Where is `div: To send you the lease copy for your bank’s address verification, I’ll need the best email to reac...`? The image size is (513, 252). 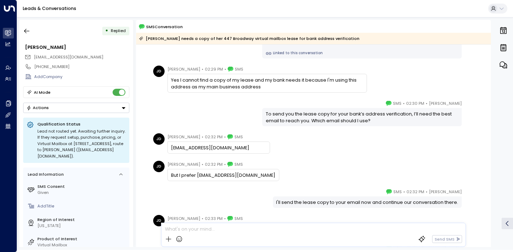 div: To send you the lease copy for your bank’s address verification, I’ll need the best email to reac... is located at coordinates (362, 117).